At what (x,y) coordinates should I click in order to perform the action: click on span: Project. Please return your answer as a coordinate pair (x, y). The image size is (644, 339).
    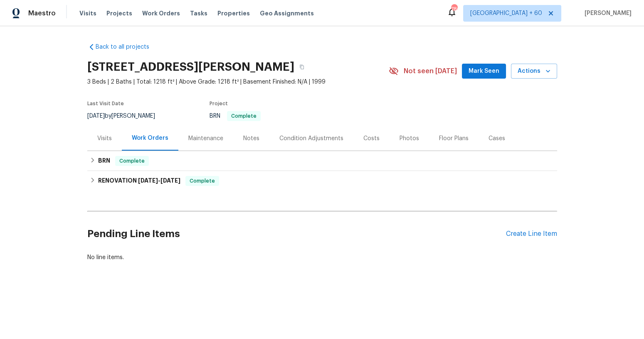
    Looking at the image, I should click on (219, 103).